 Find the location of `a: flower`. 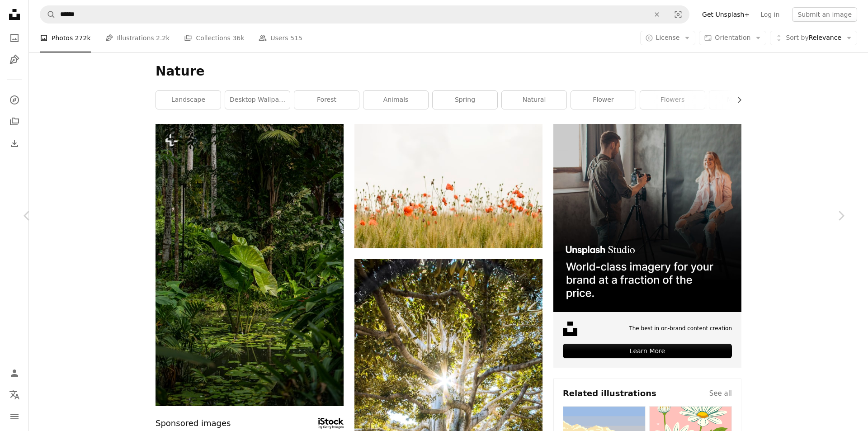

a: flower is located at coordinates (603, 100).